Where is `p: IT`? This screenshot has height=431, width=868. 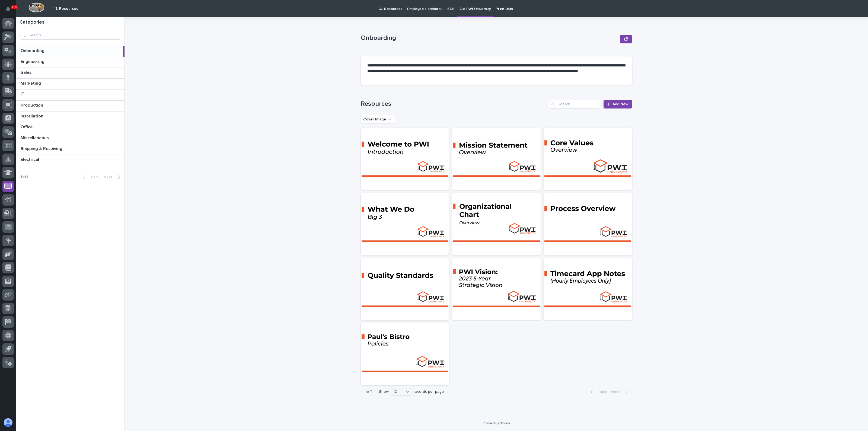
p: IT is located at coordinates (23, 94).